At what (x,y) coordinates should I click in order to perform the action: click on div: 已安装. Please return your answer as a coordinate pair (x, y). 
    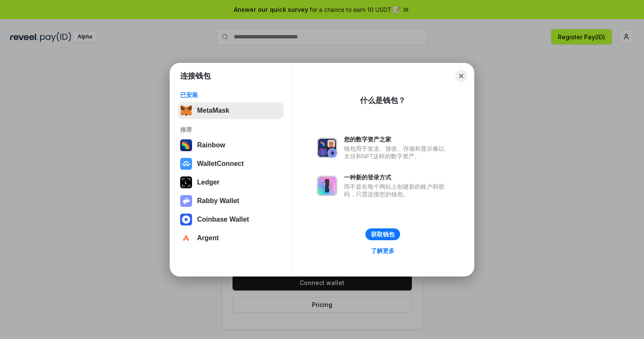
    Looking at the image, I should click on (230, 95).